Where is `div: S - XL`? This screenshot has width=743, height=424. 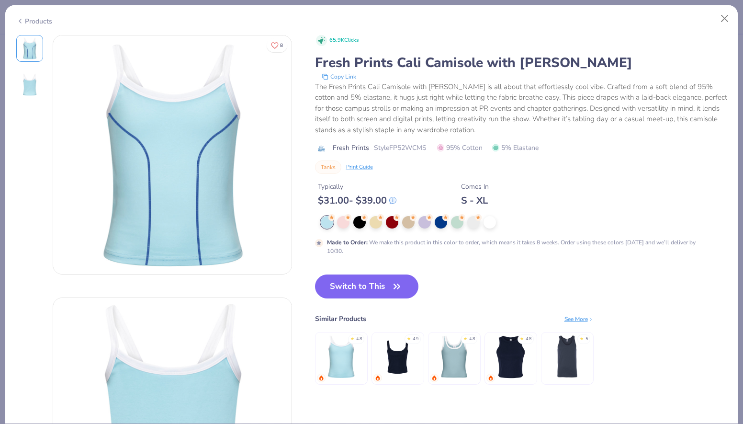
div: S - XL is located at coordinates (475, 200).